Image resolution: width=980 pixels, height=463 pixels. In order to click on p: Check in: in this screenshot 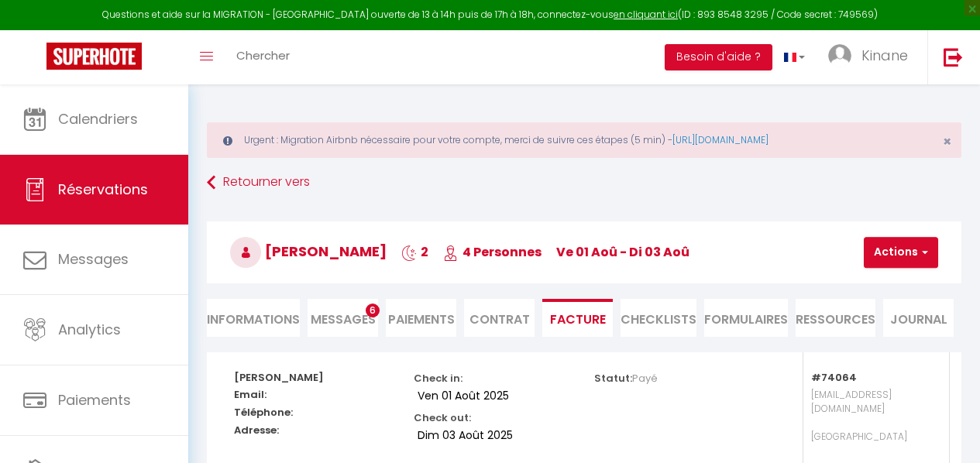, I will do `click(437, 376)`.